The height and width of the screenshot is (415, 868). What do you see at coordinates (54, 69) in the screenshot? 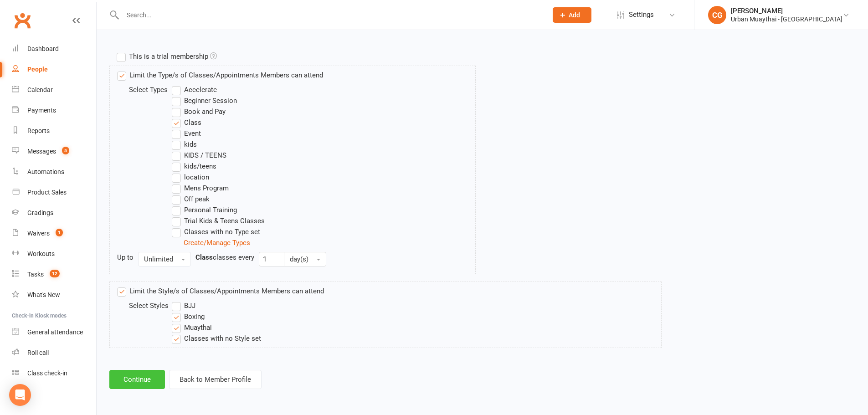
I see `a: People` at bounding box center [54, 69].